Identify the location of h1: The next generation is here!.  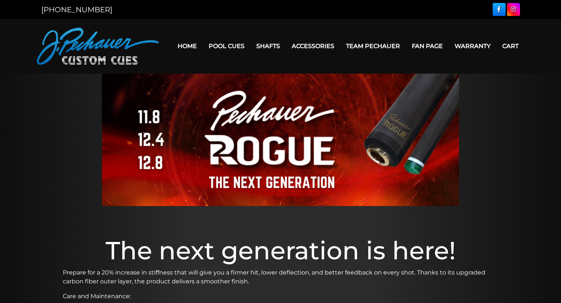
(281, 250).